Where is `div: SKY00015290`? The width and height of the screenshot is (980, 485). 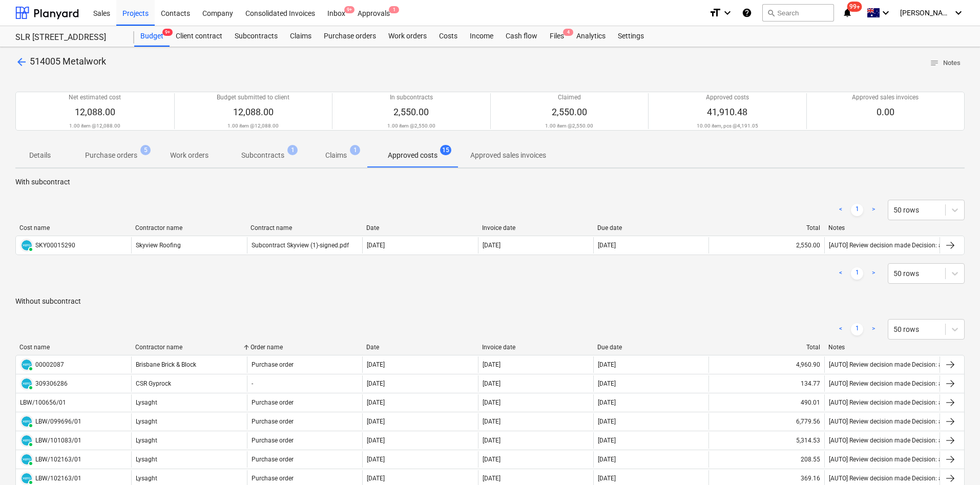
div: SKY00015290 is located at coordinates (55, 245).